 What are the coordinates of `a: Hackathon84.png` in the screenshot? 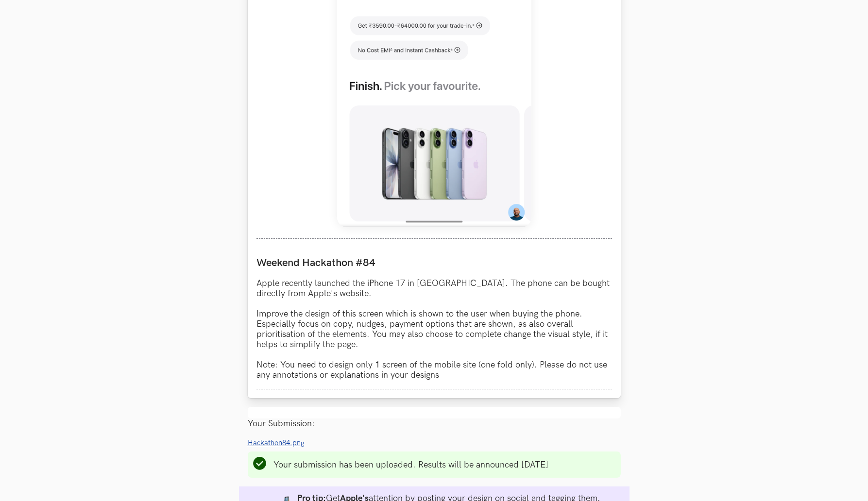 It's located at (279, 443).